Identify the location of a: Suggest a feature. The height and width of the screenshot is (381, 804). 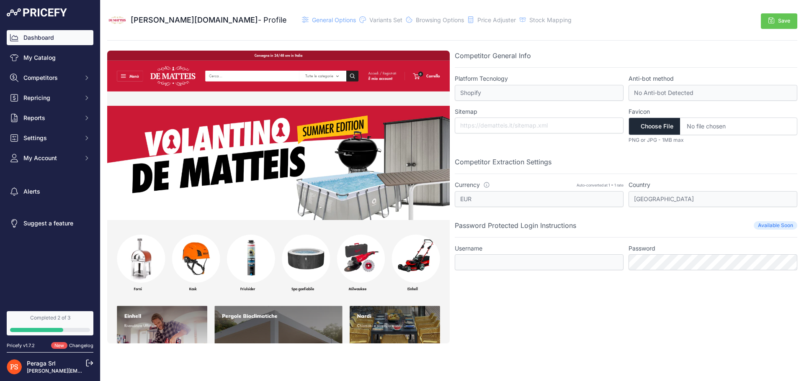
(50, 224).